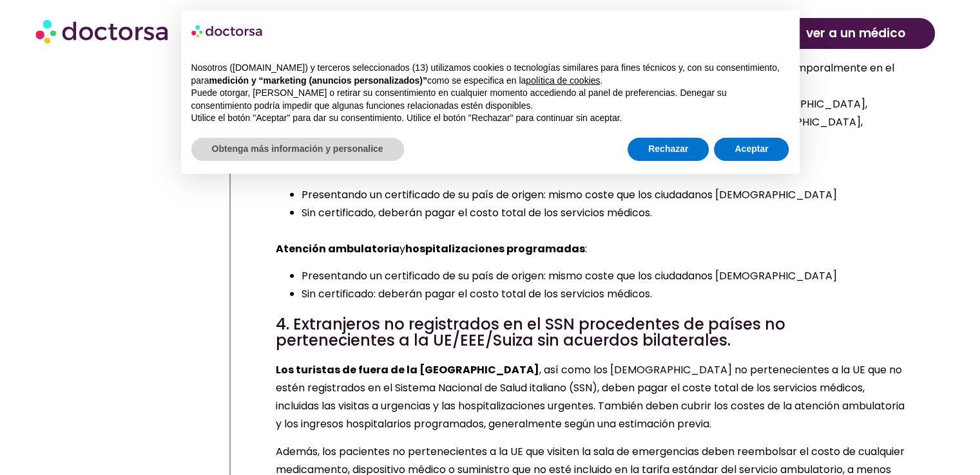 The width and height of the screenshot is (980, 475). What do you see at coordinates (751, 149) in the screenshot?
I see `font: Aceptar` at bounding box center [751, 149].